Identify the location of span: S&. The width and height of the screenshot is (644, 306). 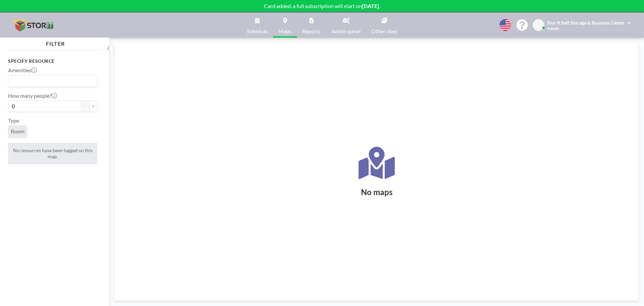
(539, 25).